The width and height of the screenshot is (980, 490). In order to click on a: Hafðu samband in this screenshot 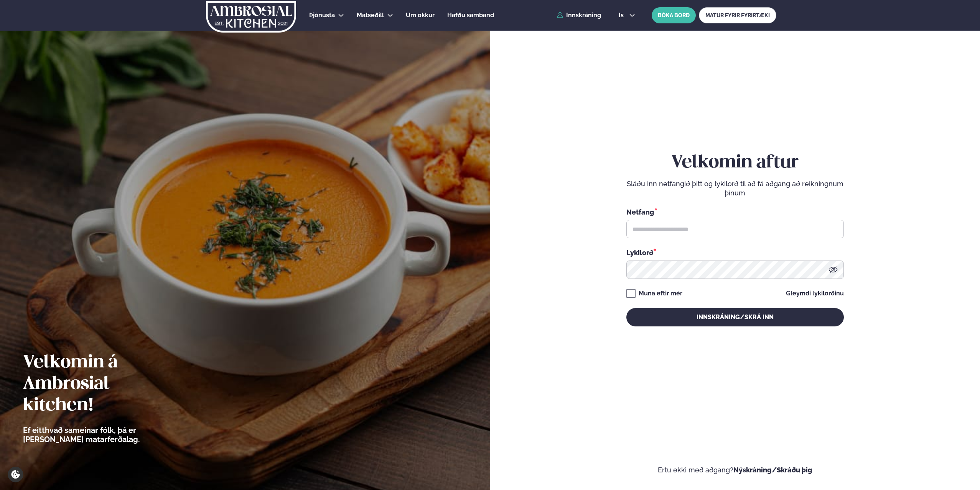, I will do `click(471, 15)`.